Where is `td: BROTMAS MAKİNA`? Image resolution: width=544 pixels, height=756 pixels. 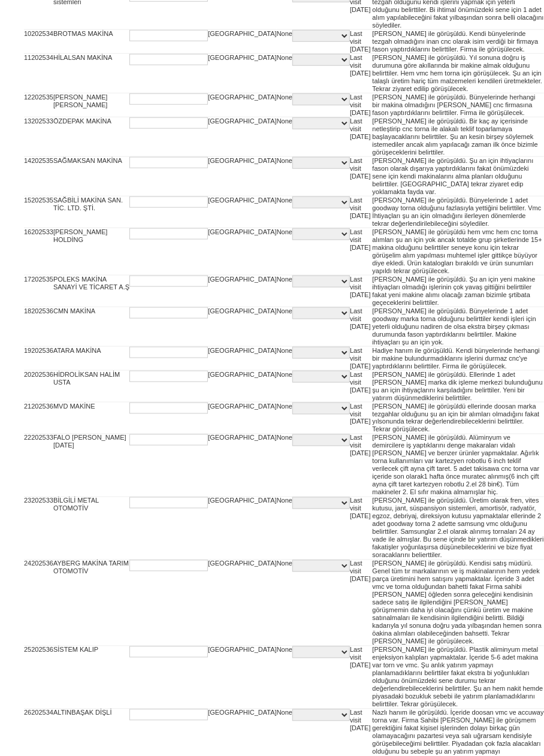
td: BROTMAS MAKİNA is located at coordinates (91, 42).